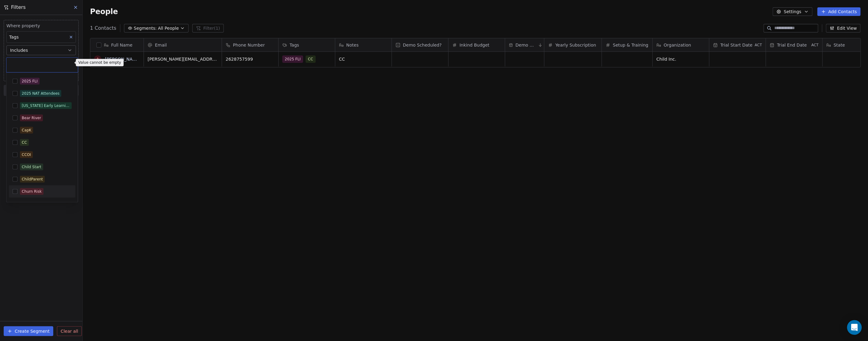  I want to click on div: Bear River, so click(31, 118).